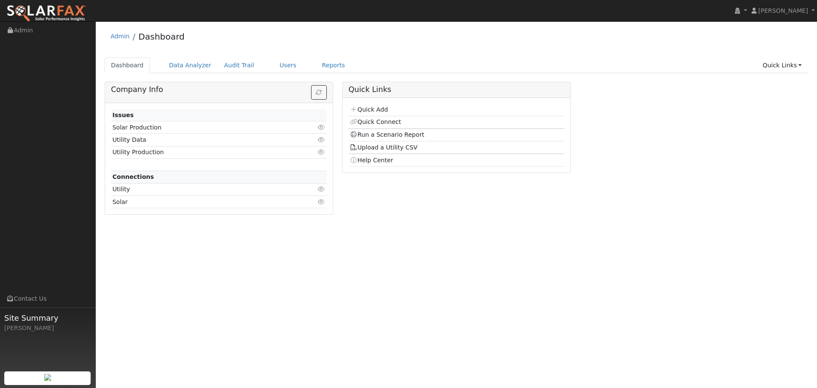 The width and height of the screenshot is (817, 388). I want to click on td: Utility, so click(201, 189).